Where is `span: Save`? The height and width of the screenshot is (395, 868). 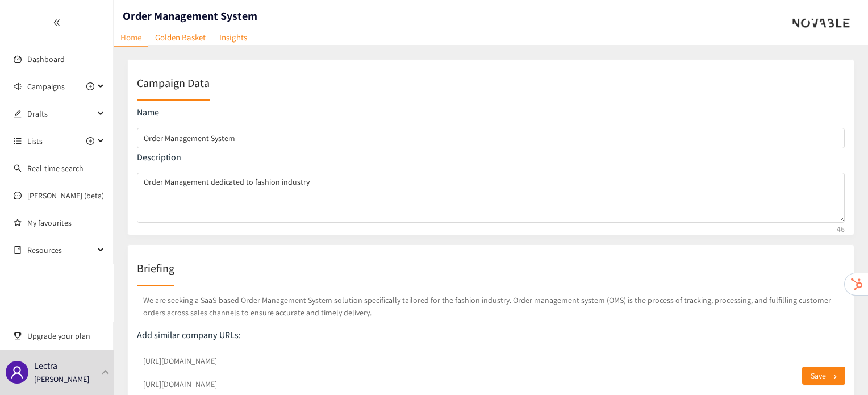
span: Save is located at coordinates (818, 375).